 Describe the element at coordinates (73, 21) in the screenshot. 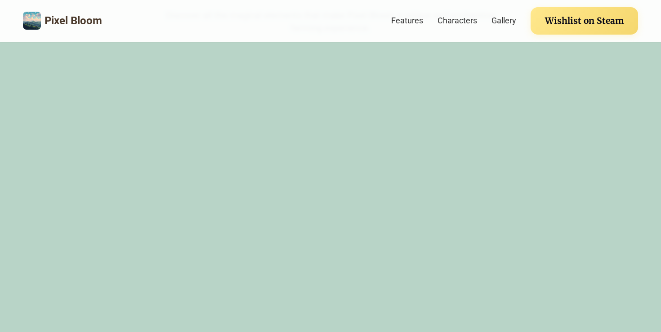

I see `span: Pixel Bloom` at that location.